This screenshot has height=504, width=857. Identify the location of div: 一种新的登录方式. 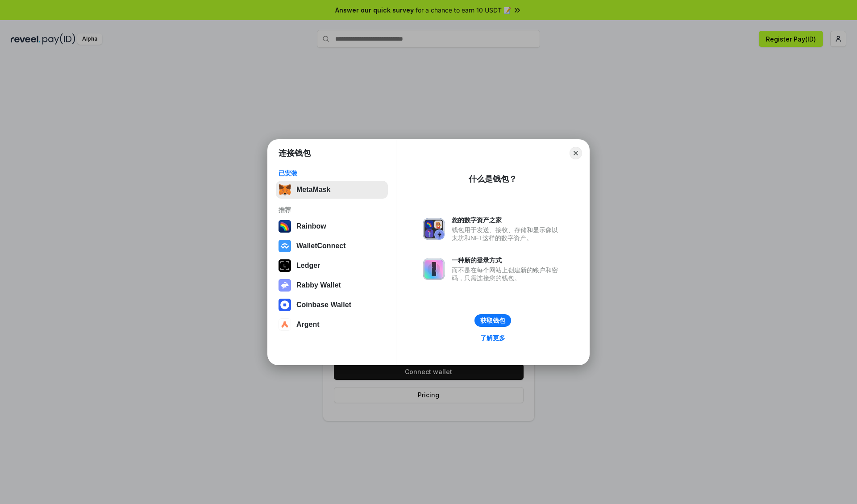
(507, 260).